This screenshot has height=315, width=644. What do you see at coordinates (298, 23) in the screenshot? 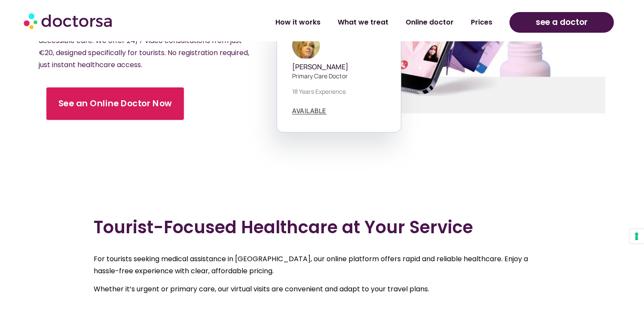
I see `a: How it works` at bounding box center [298, 23].